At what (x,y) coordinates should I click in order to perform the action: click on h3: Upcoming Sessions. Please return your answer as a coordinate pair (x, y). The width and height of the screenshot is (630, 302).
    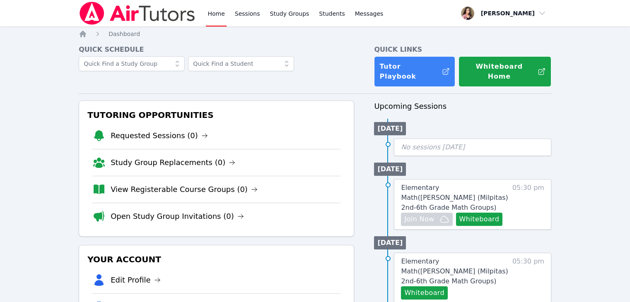
    Looking at the image, I should click on (462, 106).